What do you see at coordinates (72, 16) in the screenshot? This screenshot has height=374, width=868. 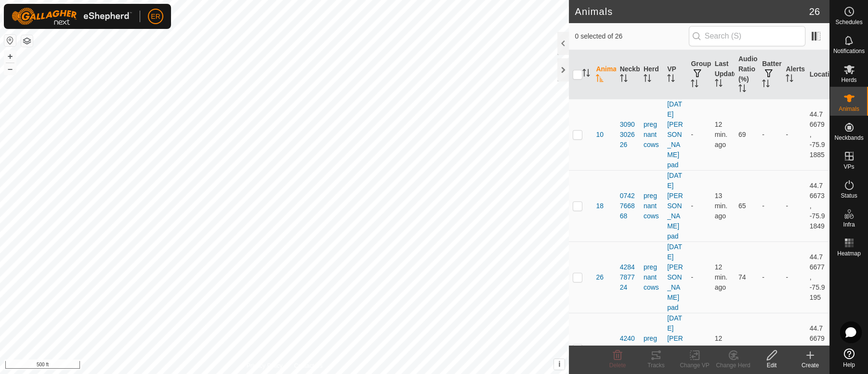 I see `img: Gallagher Logo` at bounding box center [72, 16].